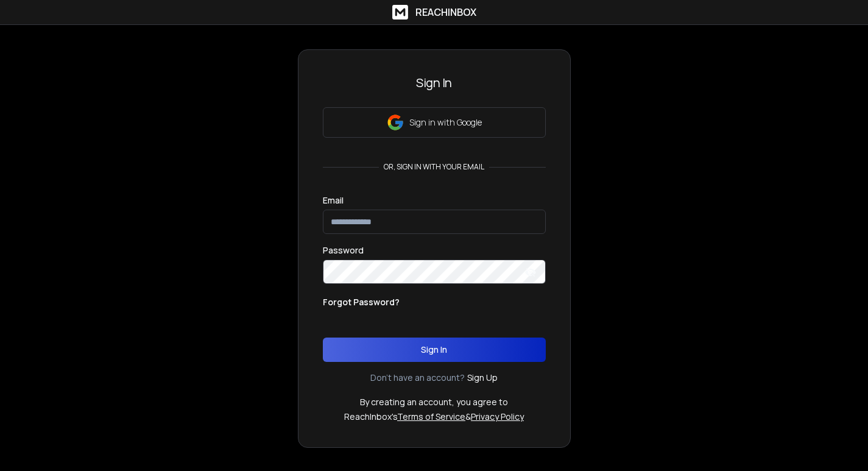  What do you see at coordinates (483, 378) in the screenshot?
I see `a: Sign Up` at bounding box center [483, 378].